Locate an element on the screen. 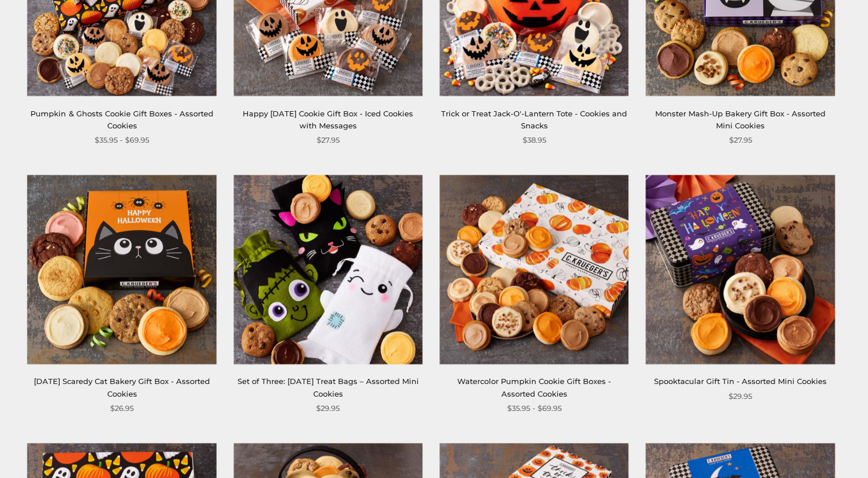 The width and height of the screenshot is (868, 478). img: Set of Three: Halloween Treat Bags – Assorted Mini Cookies is located at coordinates (328, 269).